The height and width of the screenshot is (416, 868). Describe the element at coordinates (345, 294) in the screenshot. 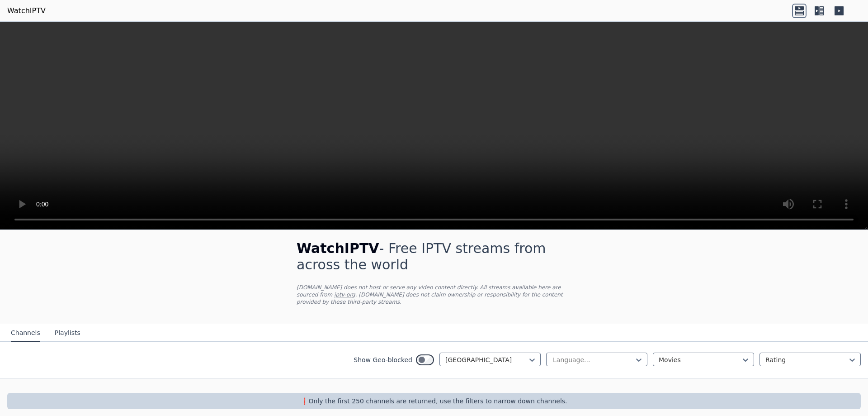

I see `a: iptv-org` at that location.